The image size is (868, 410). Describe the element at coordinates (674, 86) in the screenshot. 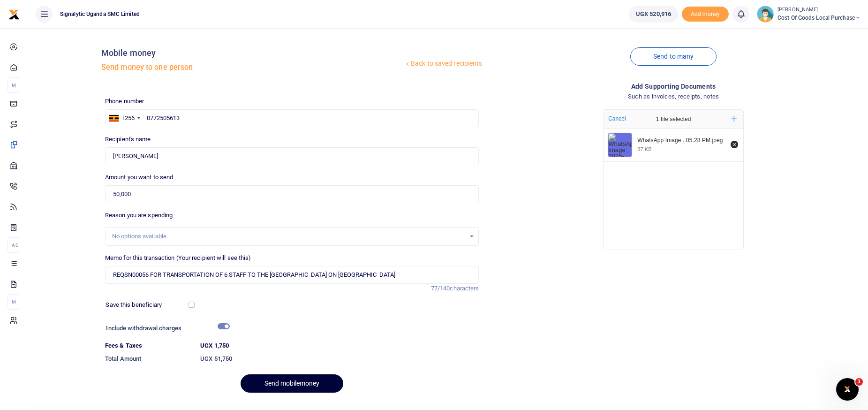

I see `h4: Add supporting Documents` at that location.